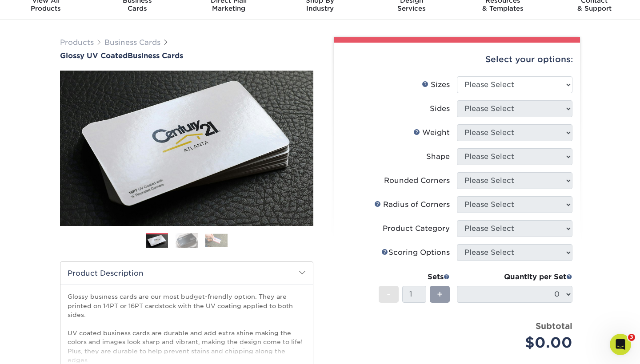  What do you see at coordinates (632, 338) in the screenshot?
I see `span: 3` at bounding box center [632, 338].